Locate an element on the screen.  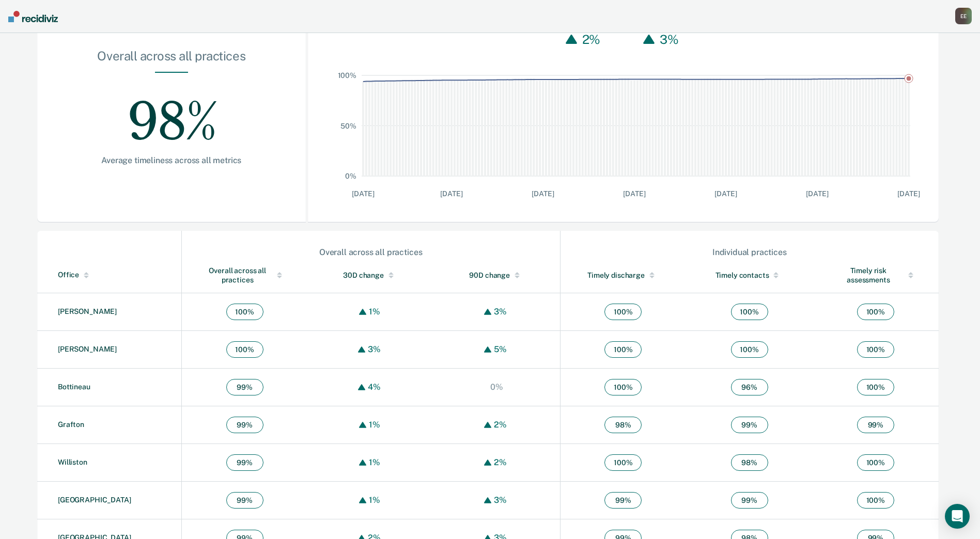
div: Timely contacts is located at coordinates (749, 276).